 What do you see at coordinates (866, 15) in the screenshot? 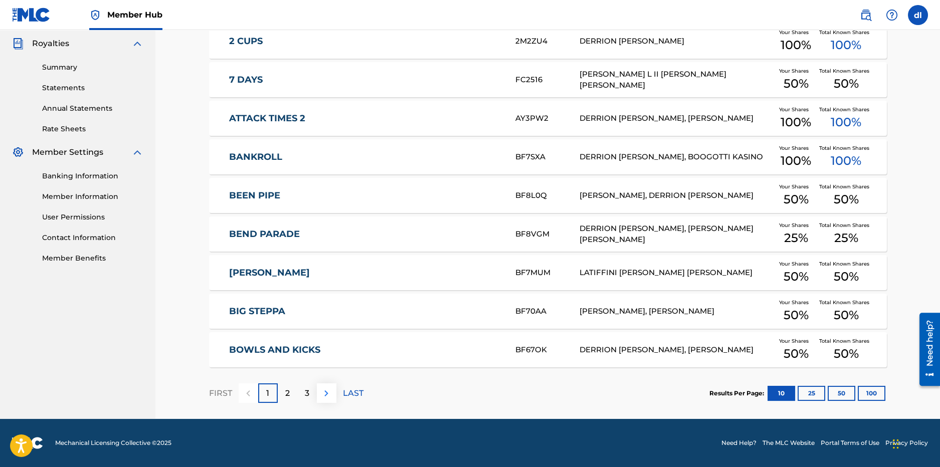
I see `a: Public Search` at bounding box center [866, 15].